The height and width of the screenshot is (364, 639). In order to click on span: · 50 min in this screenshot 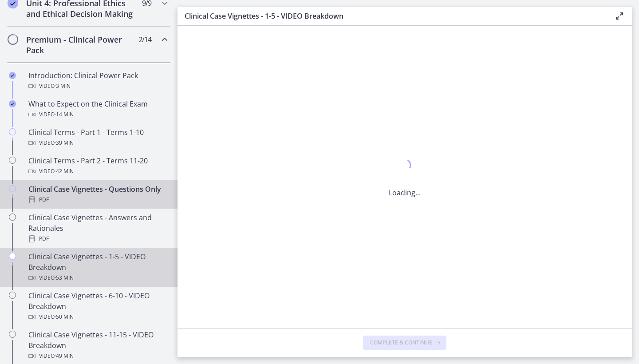, I will do `click(64, 317)`.